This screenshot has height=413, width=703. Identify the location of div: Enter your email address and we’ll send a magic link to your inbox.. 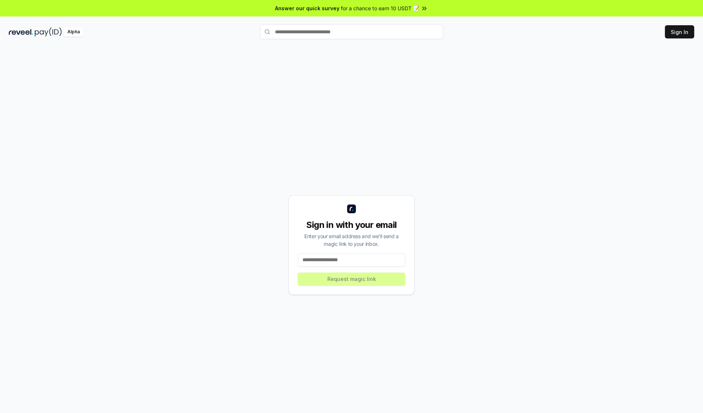
(352, 240).